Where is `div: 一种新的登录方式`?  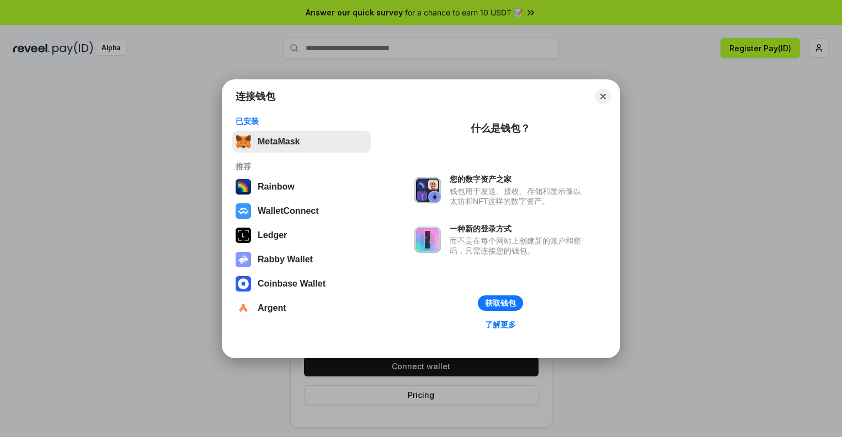 div: 一种新的登录方式 is located at coordinates (518, 229).